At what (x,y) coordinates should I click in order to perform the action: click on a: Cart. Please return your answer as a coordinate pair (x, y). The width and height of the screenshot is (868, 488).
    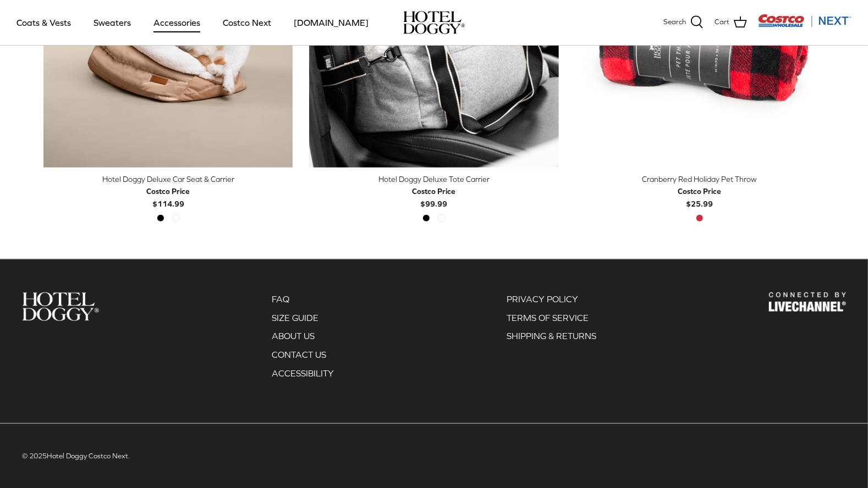
    Looking at the image, I should click on (730, 22).